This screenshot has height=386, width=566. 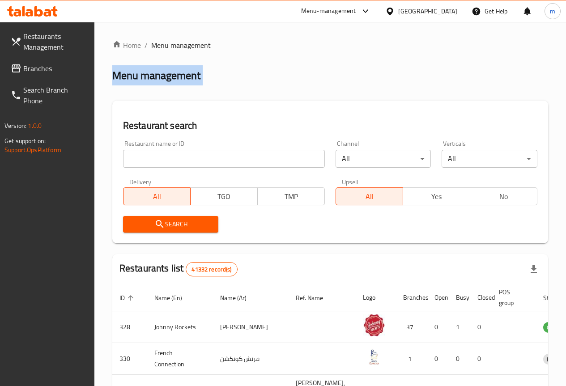 What do you see at coordinates (374, 357) in the screenshot?
I see `img: French Connection` at bounding box center [374, 357].